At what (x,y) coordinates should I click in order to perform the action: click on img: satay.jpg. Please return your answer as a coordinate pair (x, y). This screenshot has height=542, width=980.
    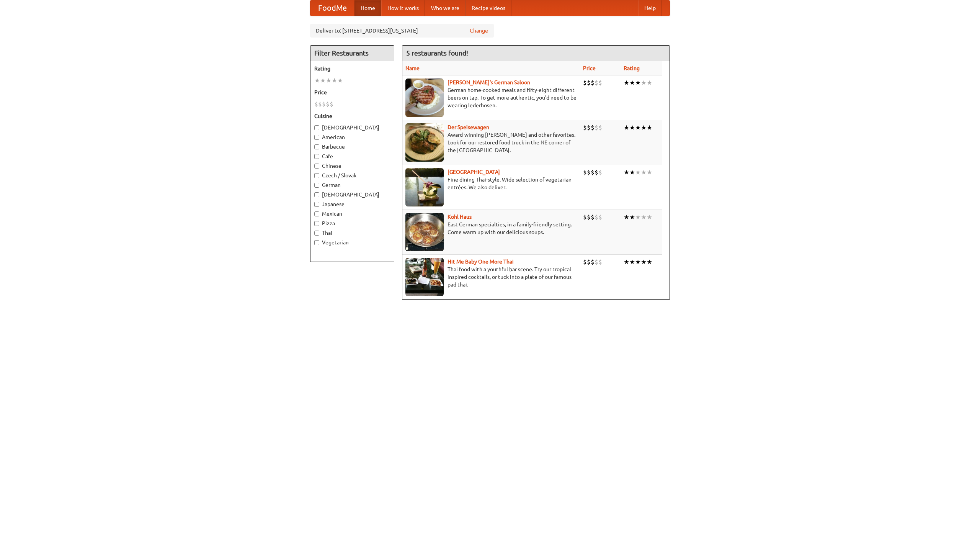
    Looking at the image, I should click on (425, 187).